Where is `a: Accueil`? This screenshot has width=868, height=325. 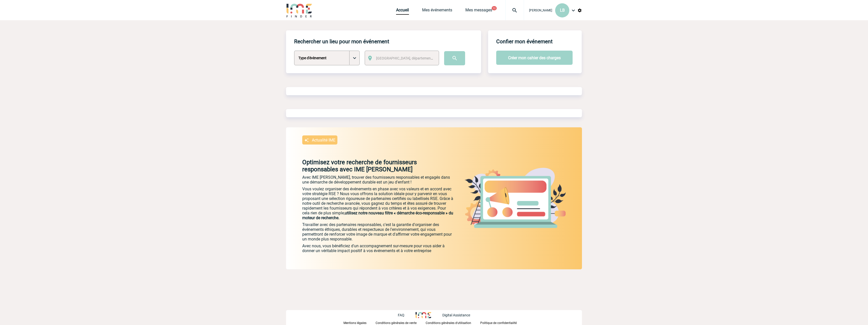
a: Accueil is located at coordinates (402, 11).